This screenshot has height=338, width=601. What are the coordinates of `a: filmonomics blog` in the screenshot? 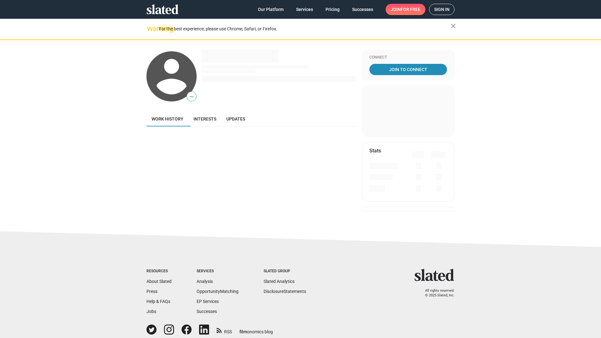 It's located at (256, 329).